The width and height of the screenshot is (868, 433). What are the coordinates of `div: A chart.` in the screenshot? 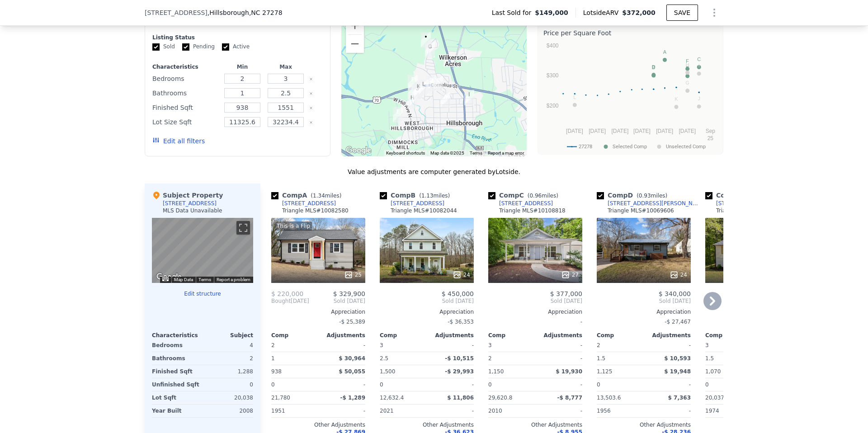 It's located at (630, 96).